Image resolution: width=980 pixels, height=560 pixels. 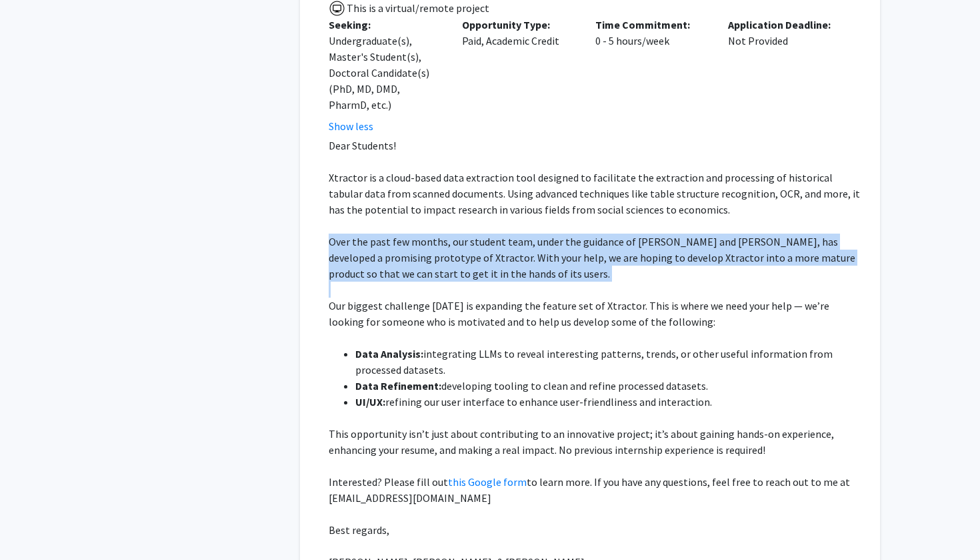 I want to click on span: This opportunity isn’t just about contributing to an innovative project; it’s about gaining hands..., so click(x=582, y=442).